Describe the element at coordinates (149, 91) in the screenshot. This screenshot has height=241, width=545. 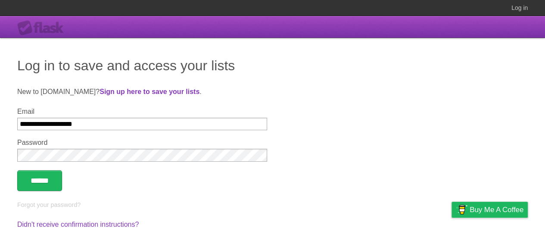
I see `strong: Sign up here to save your lists` at that location.